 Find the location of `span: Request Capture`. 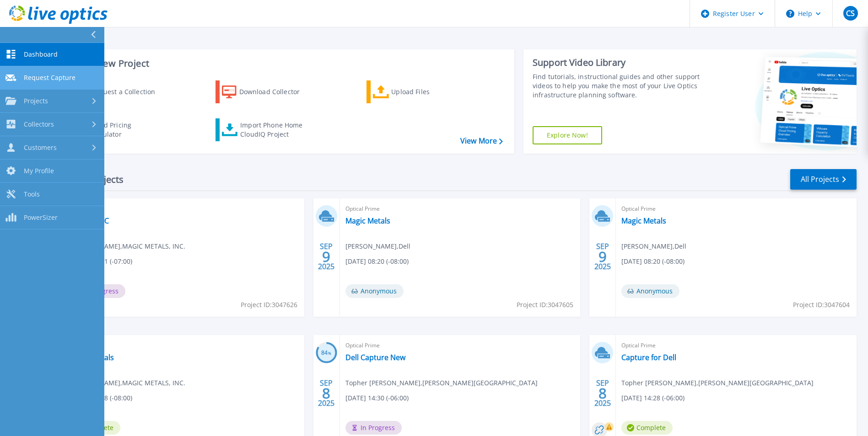

span: Request Capture is located at coordinates (50, 78).